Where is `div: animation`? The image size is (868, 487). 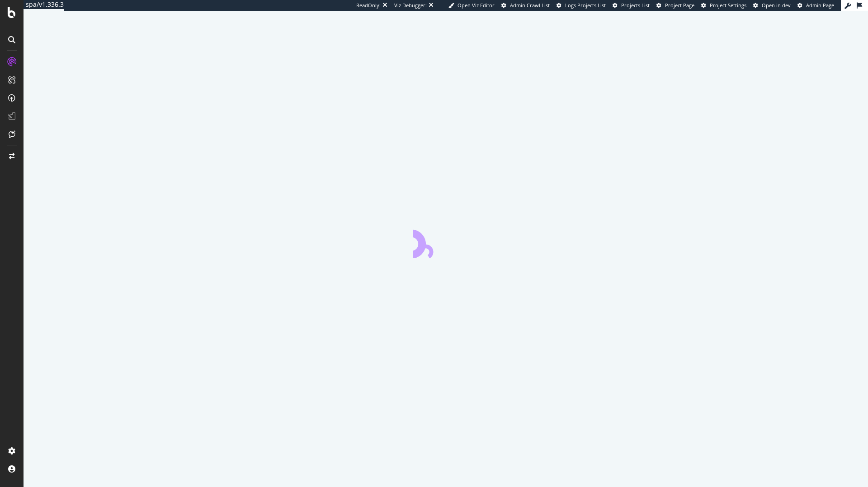
div: animation is located at coordinates (445, 242).